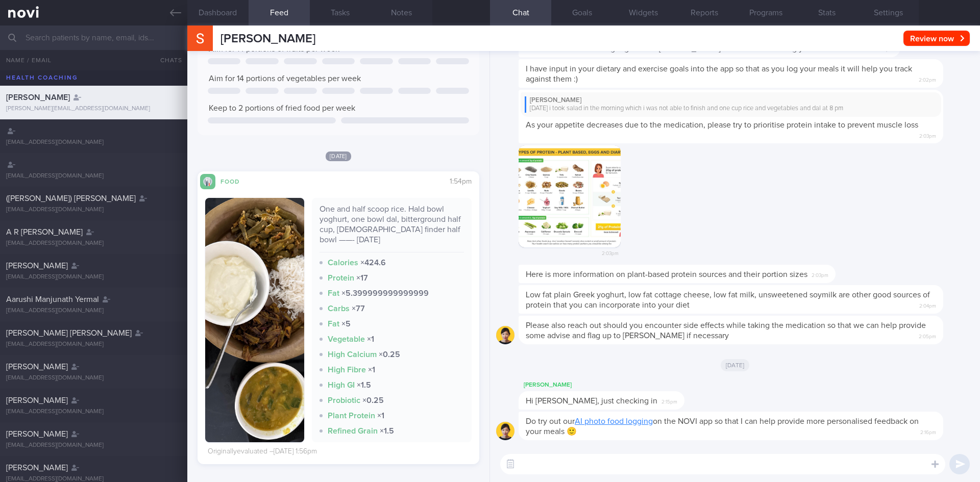 The image size is (980, 482). I want to click on span: 2:16pm, so click(928, 431).